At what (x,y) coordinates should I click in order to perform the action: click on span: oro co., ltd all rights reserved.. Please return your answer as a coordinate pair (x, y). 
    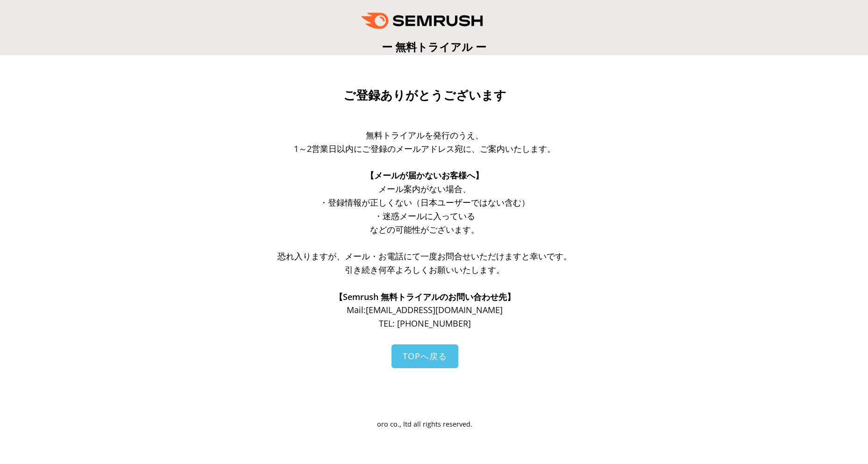
    Looking at the image, I should click on (425, 424).